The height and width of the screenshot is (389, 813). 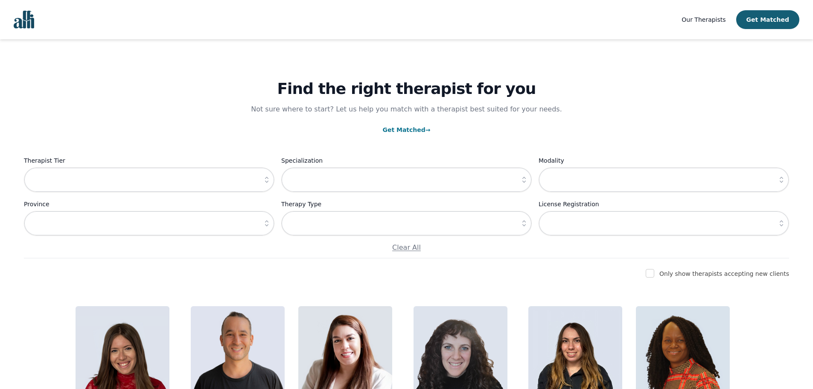 What do you see at coordinates (407, 109) in the screenshot?
I see `p: Not sure where to start? Let us help you match with a therapist best suited for your needs.` at bounding box center [407, 109].